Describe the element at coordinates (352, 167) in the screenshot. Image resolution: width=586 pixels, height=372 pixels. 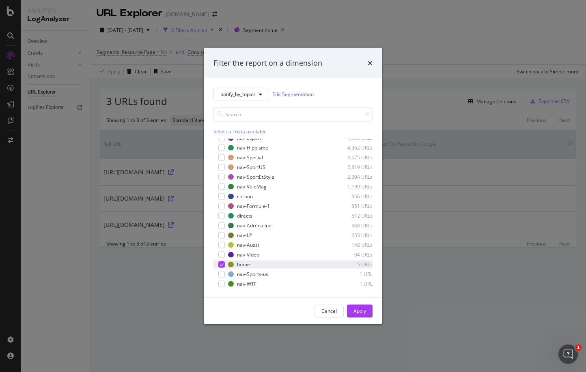
I see `div: 2,819 URLs` at that location.